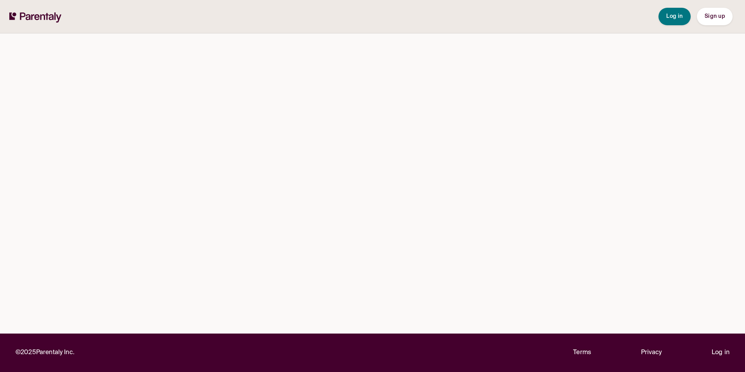  I want to click on button: Log in, so click(675, 16).